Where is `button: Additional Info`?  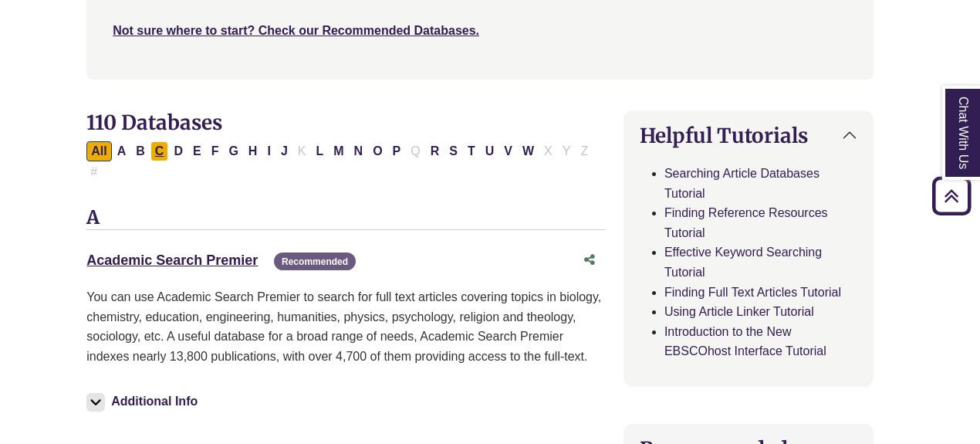 button: Additional Info is located at coordinates (144, 401).